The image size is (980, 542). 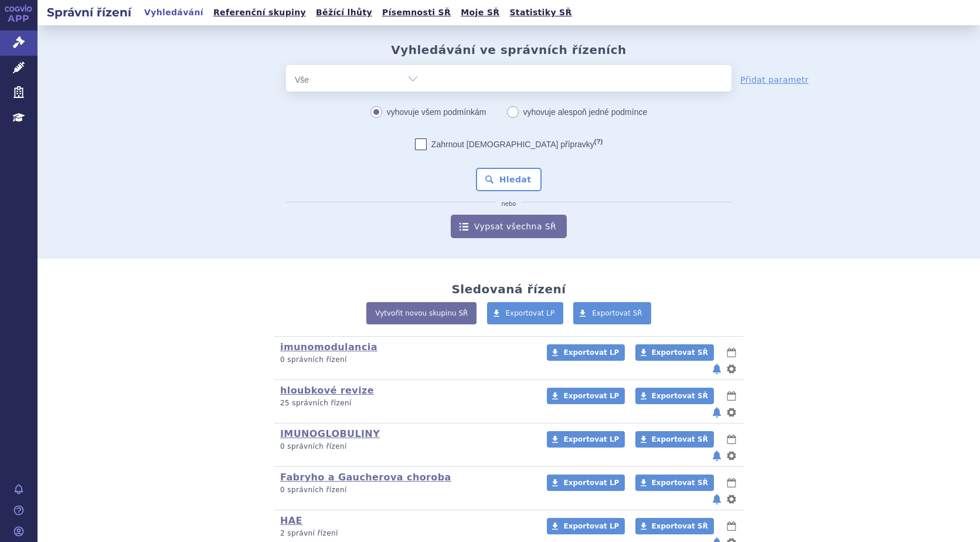 I want to click on a: Fabryho a Gaucherova choroba, so click(x=366, y=477).